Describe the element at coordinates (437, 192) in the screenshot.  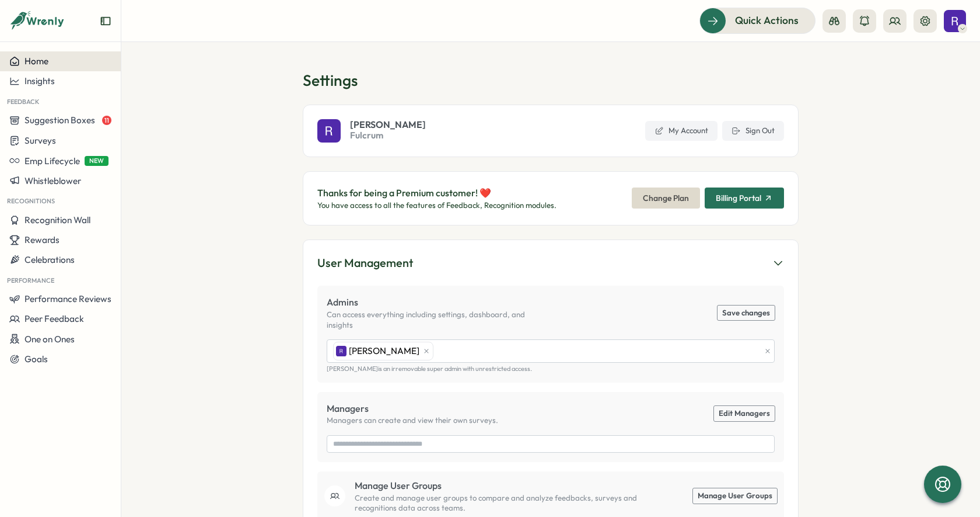
I see `p: Thanks for being a Premium customer! ❤️` at that location.